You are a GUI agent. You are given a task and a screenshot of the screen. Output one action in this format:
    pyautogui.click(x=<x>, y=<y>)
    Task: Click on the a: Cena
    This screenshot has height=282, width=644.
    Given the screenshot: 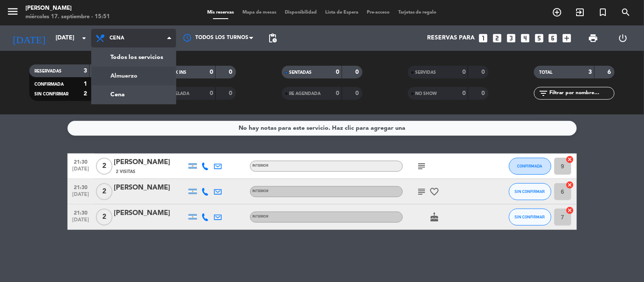 What is the action you would take?
    pyautogui.click(x=134, y=94)
    